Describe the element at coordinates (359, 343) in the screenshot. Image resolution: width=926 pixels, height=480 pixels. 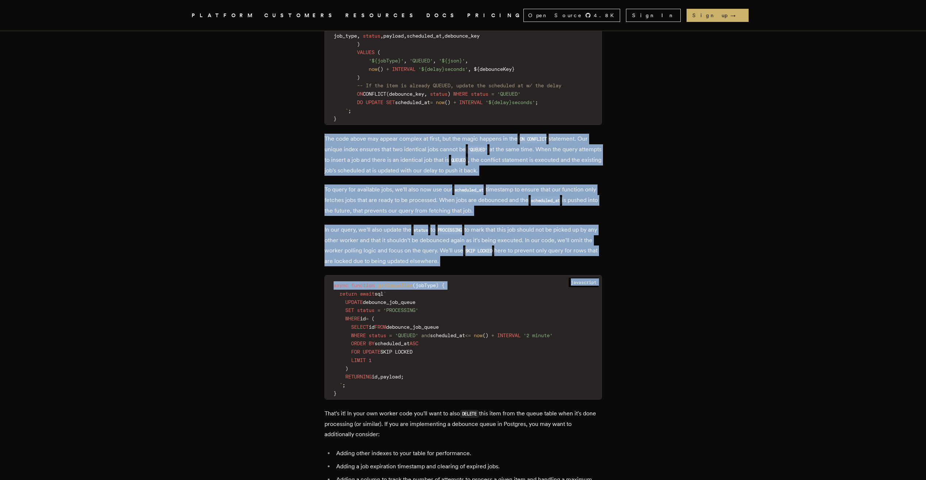
I see `span: ORDER` at that location.